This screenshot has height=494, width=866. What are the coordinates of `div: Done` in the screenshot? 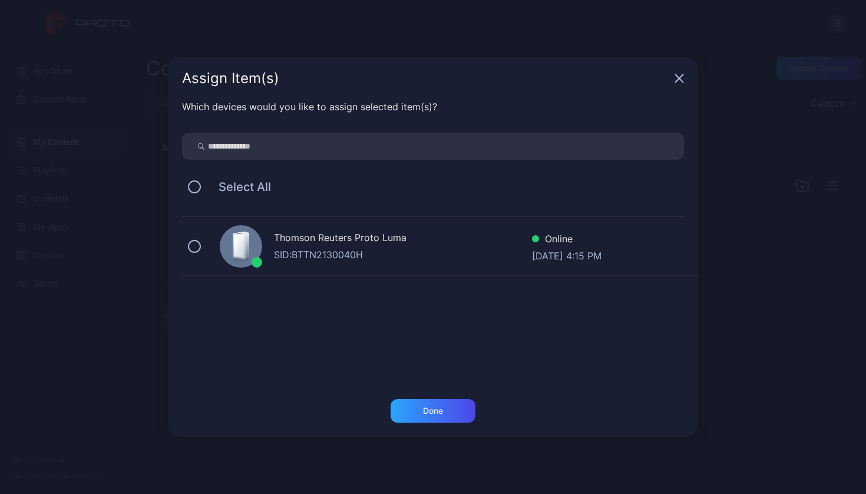 It's located at (433, 411).